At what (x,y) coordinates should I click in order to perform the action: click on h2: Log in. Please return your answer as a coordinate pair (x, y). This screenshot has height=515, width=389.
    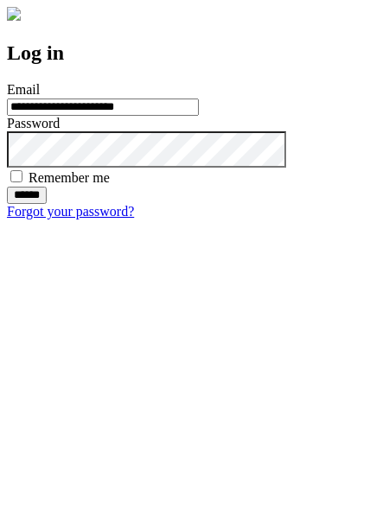
    Looking at the image, I should click on (194, 53).